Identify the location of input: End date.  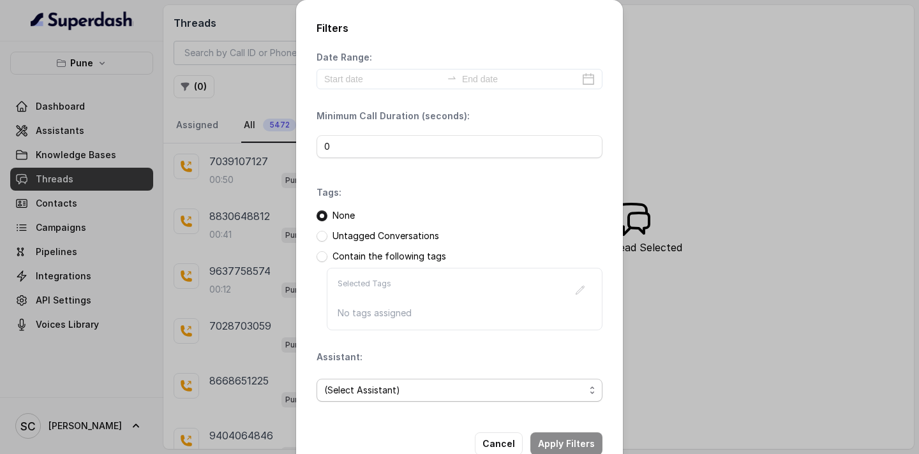
(521, 79).